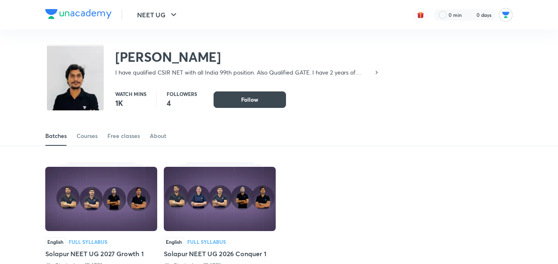 The width and height of the screenshot is (558, 264). Describe the element at coordinates (244, 72) in the screenshot. I see `p: I have qualified CSIR NET with all India 99th position. Also Qualified GATE. I have 2 years of Re...` at that location.